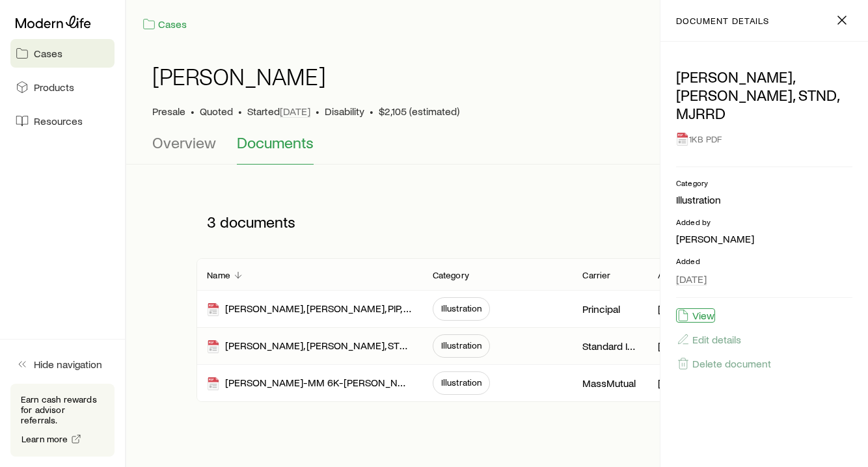  I want to click on span: $2,105 (estimated), so click(419, 111).